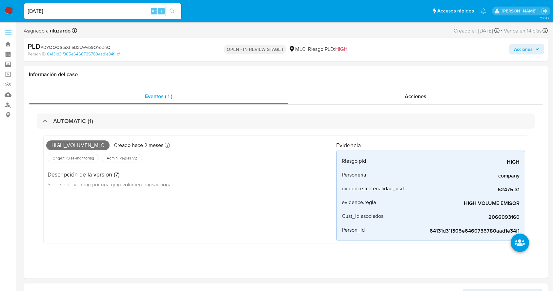  I want to click on span: High_volumen_mlc, so click(78, 145).